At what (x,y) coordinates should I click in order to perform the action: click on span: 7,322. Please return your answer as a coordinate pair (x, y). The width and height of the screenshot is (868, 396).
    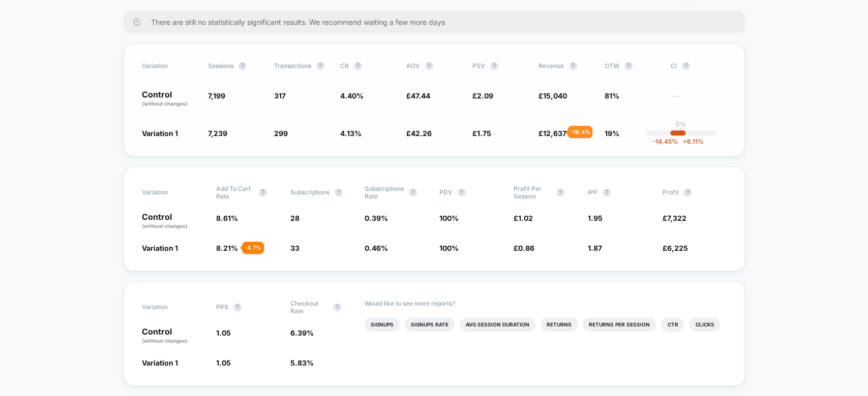
    Looking at the image, I should click on (676, 218).